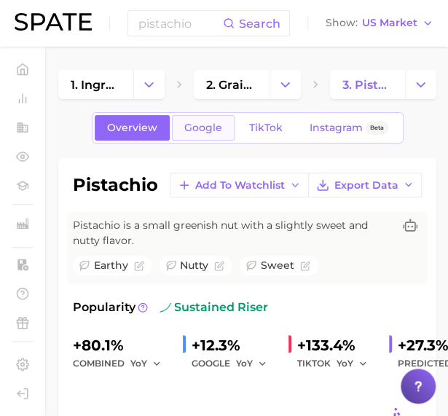 The image size is (448, 416). Describe the element at coordinates (96, 85) in the screenshot. I see `span: 1. ingredients` at that location.